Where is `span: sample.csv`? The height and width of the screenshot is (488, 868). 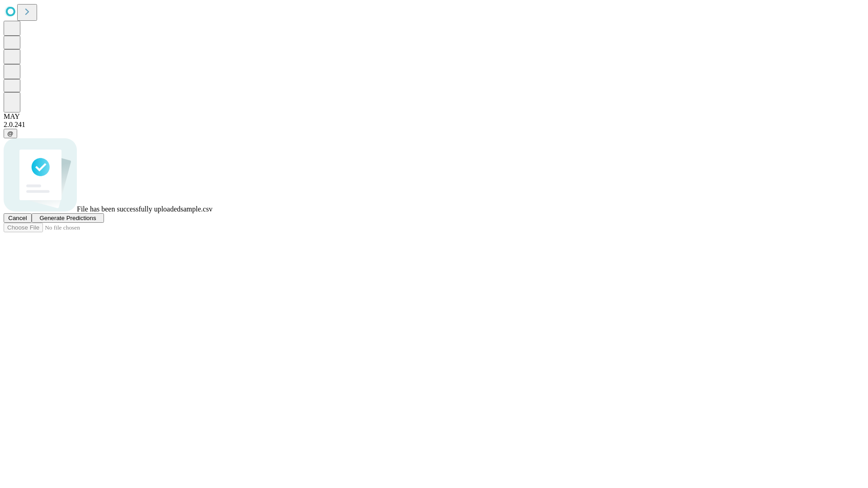
span: sample.csv is located at coordinates (196, 209).